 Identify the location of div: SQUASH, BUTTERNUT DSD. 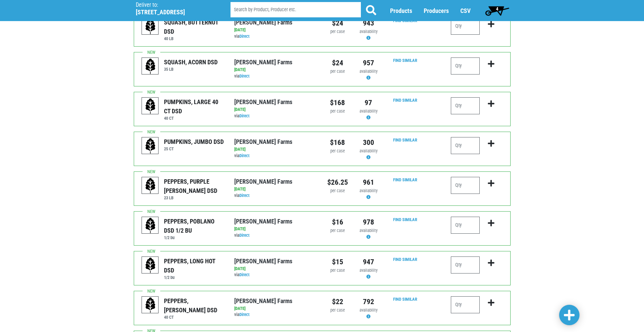
(194, 27).